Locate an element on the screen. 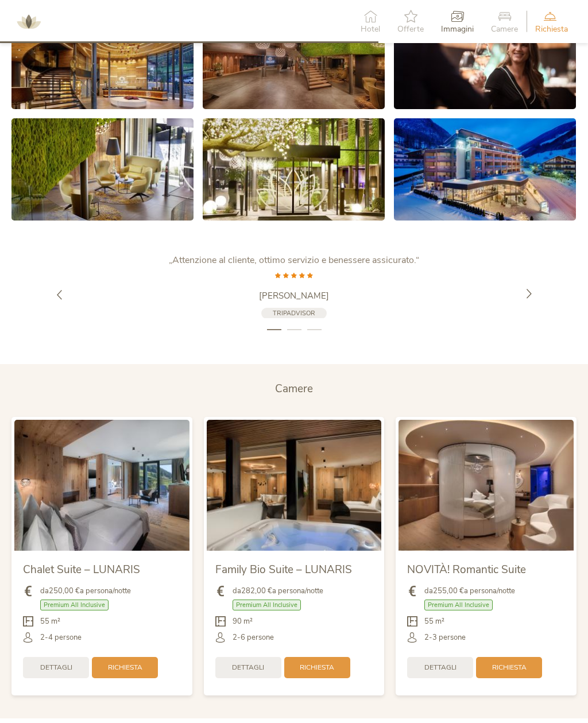 The width and height of the screenshot is (588, 723). img: NOVITÀ! Romantic Suite is located at coordinates (486, 485).